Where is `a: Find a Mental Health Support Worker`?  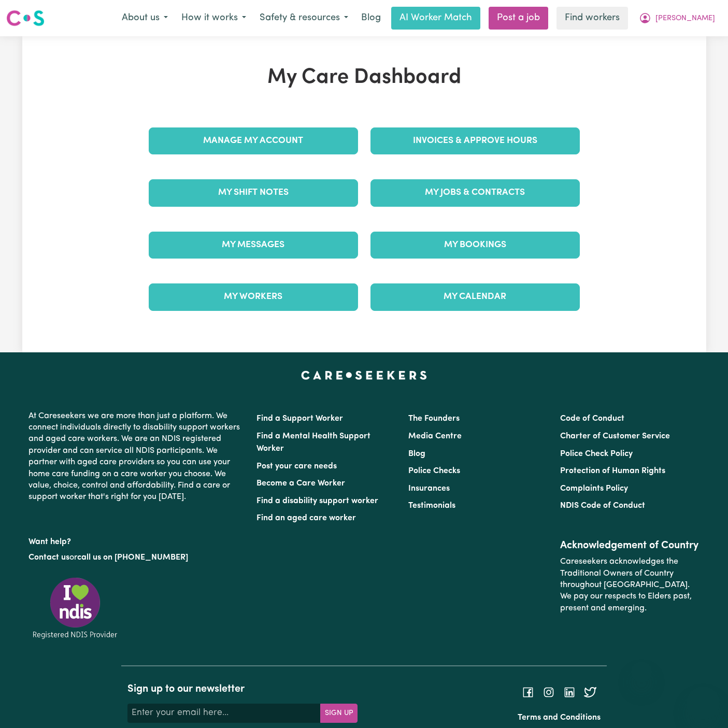
a: Find a Mental Health Support Worker is located at coordinates (313, 442).